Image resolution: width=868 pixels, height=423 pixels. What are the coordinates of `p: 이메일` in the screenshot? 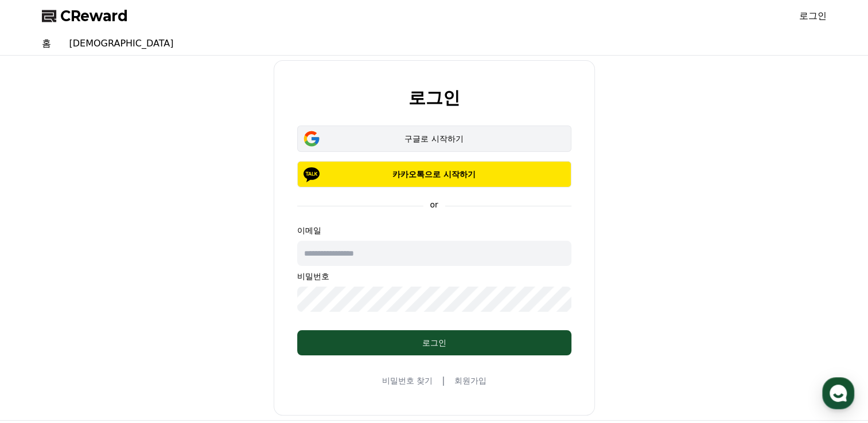 It's located at (434, 230).